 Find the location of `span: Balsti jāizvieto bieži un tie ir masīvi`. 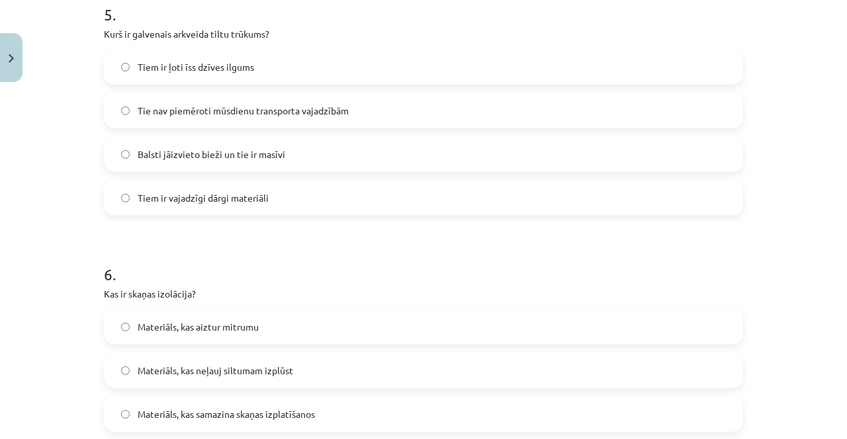

span: Balsti jāizvieto bieži un tie ir masīvi is located at coordinates (211, 154).